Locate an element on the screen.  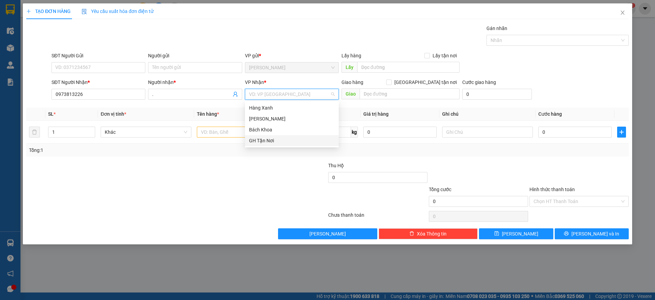
div: hưng is located at coordinates (33, 25).